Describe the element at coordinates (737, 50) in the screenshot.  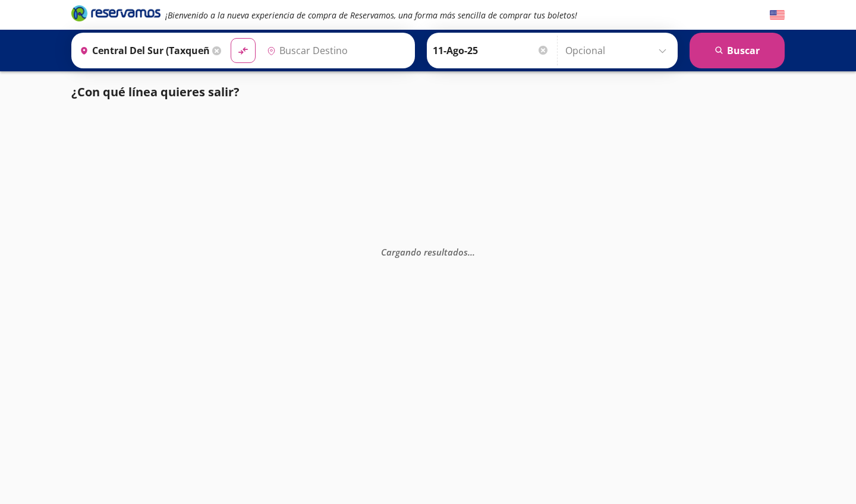
I see `button: Buscar` at that location.